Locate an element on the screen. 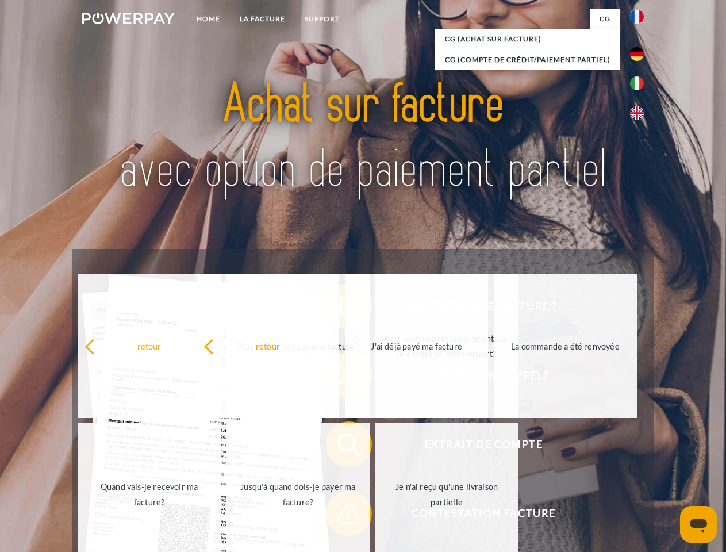  a: CG (achat sur facture) is located at coordinates (528, 39).